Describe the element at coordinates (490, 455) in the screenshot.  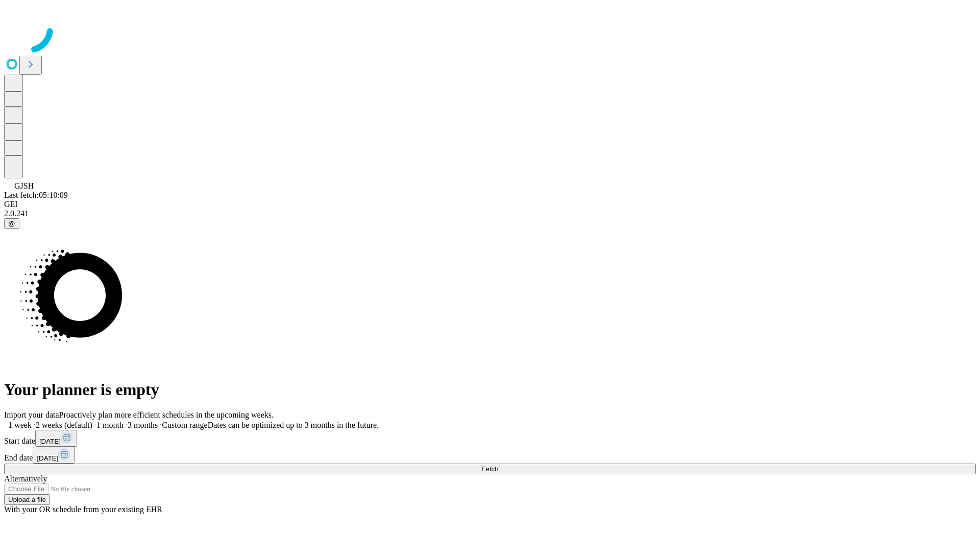
I see `div: End date` at that location.